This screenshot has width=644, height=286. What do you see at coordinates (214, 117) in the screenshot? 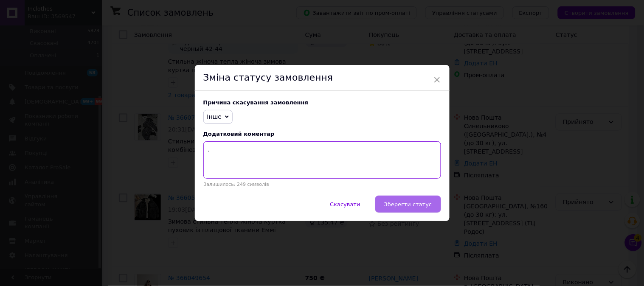
I see `span: Інше` at bounding box center [214, 117].